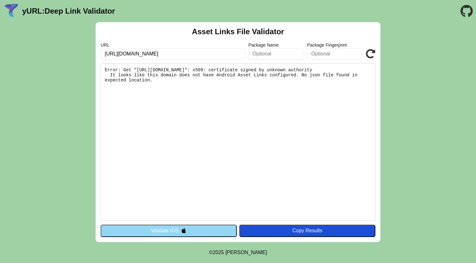  Describe the element at coordinates (238, 32) in the screenshot. I see `h2: Asset Links File Validator` at that location.